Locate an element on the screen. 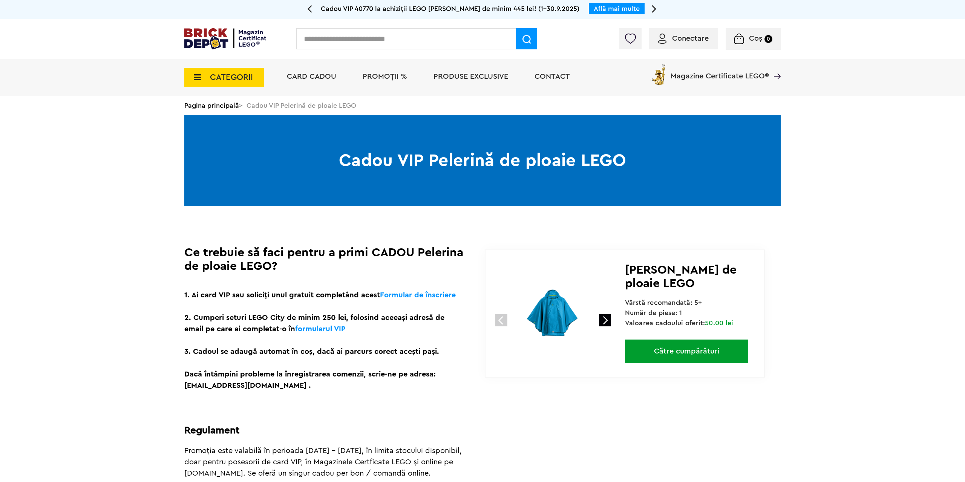  h1: Ce trebuie să faci pentru a primi CADOU Pelerina de ploaie LEGO? is located at coordinates (324, 259).